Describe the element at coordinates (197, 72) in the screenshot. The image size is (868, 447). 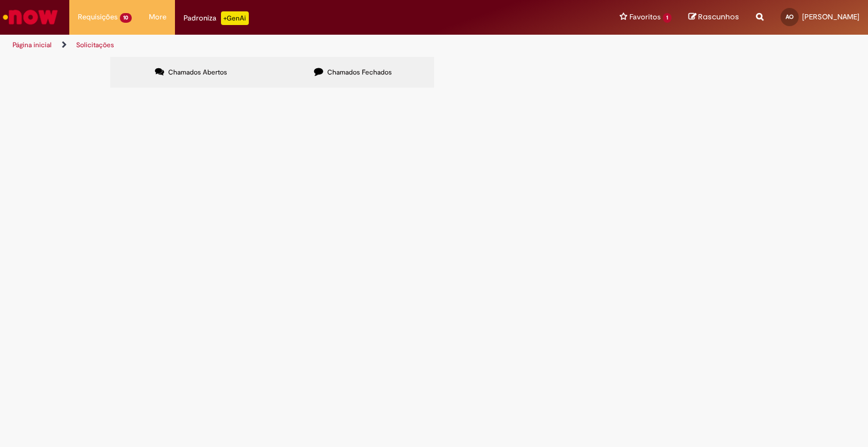
I see `span: Chamados Abertos` at that location.